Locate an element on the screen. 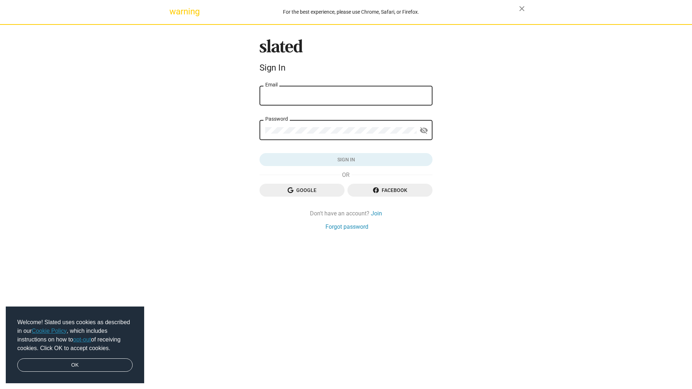  mat-icon: close is located at coordinates (522, 9).